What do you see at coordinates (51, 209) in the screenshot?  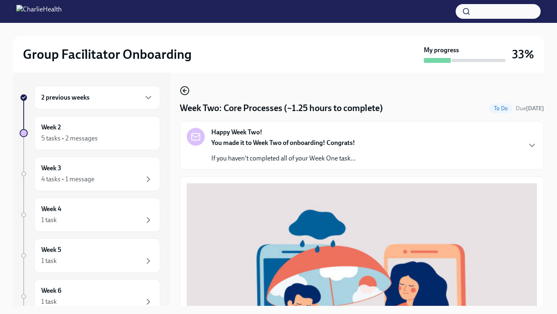 I see `h6: Week 4` at bounding box center [51, 209].